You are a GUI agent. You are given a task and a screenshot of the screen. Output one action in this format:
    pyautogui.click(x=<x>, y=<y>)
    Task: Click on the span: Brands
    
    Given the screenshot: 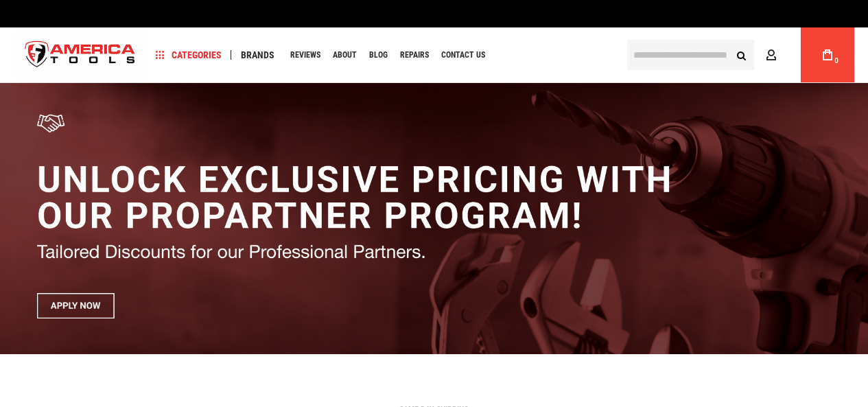 What is the action you would take?
    pyautogui.click(x=258, y=55)
    